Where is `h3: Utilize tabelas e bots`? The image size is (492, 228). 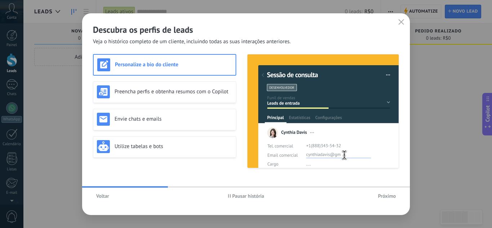 h3: Utilize tabelas e bots is located at coordinates (173, 146).